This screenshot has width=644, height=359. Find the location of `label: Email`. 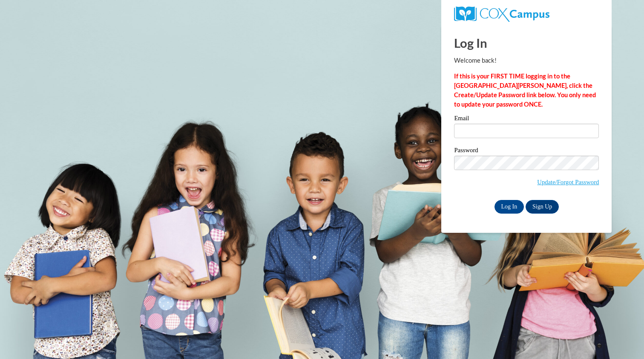

label: Email is located at coordinates (526, 120).